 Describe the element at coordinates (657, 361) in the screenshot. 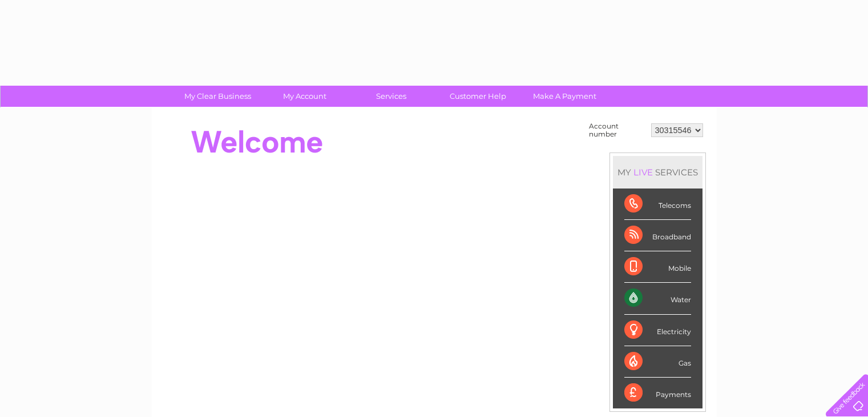

I see `div: Gas` at that location.